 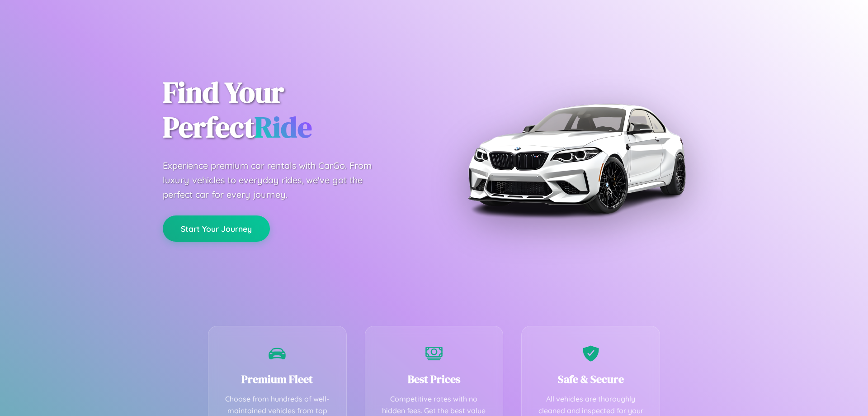 I want to click on h1: Find Your Perfect, so click(x=292, y=110).